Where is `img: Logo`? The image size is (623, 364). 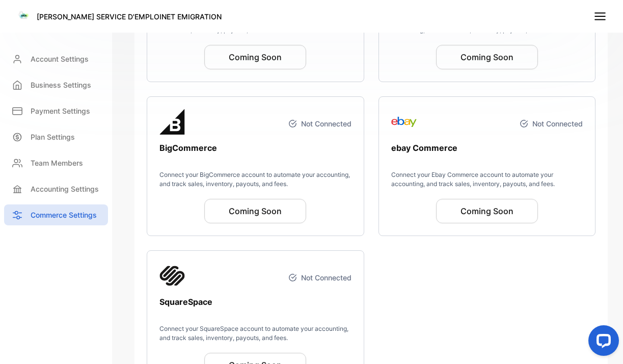
img: Logo is located at coordinates (24, 15).